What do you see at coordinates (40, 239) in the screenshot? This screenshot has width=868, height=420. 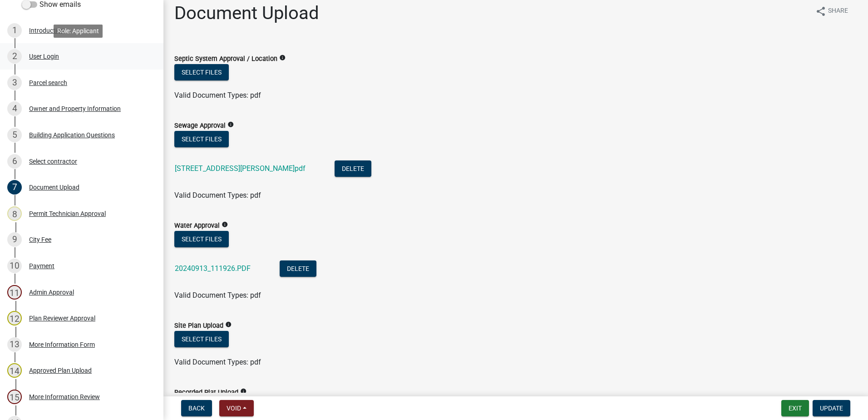 I see `div: City Fee` at bounding box center [40, 239].